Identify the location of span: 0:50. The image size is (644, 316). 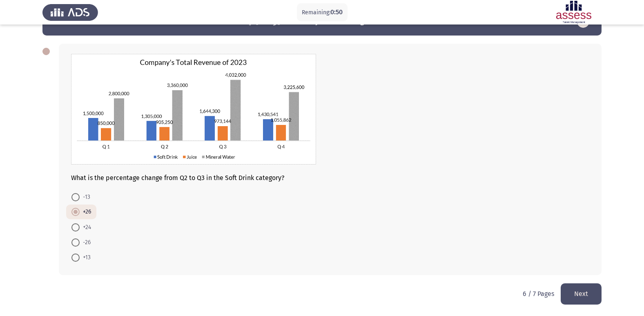
(336, 12).